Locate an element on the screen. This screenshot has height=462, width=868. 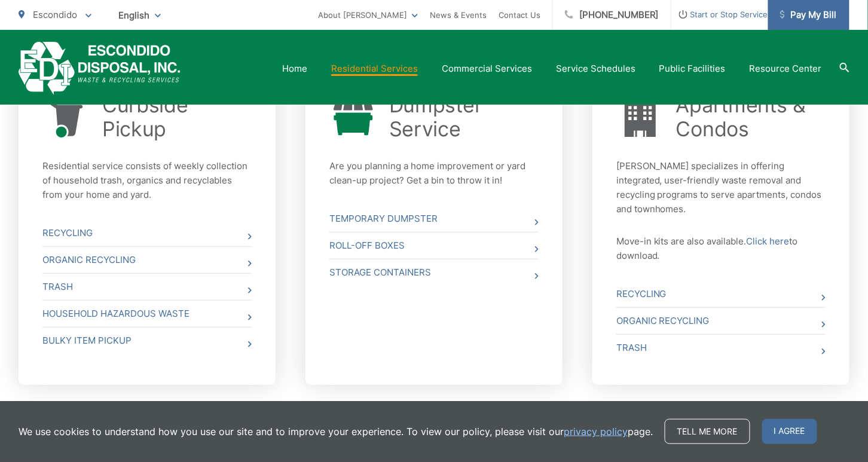
a: Roll-Off Boxes is located at coordinates (434, 245).